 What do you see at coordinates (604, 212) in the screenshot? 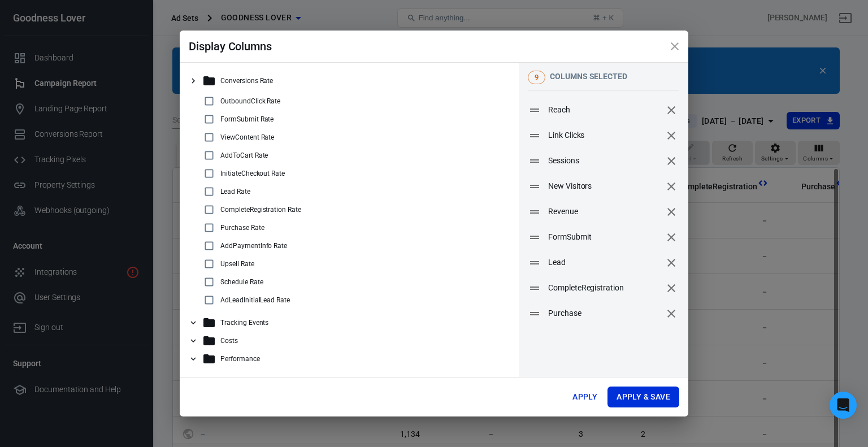
I see `div: Revenueremove` at bounding box center [604, 212].